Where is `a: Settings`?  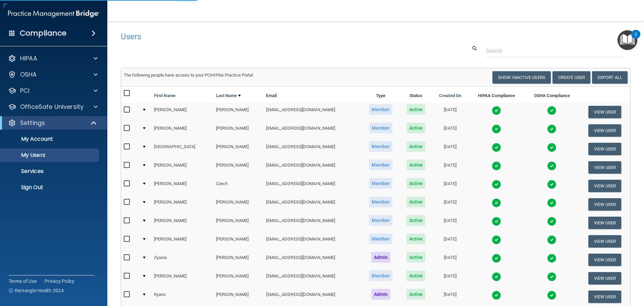
a: Settings is located at coordinates (53, 123).